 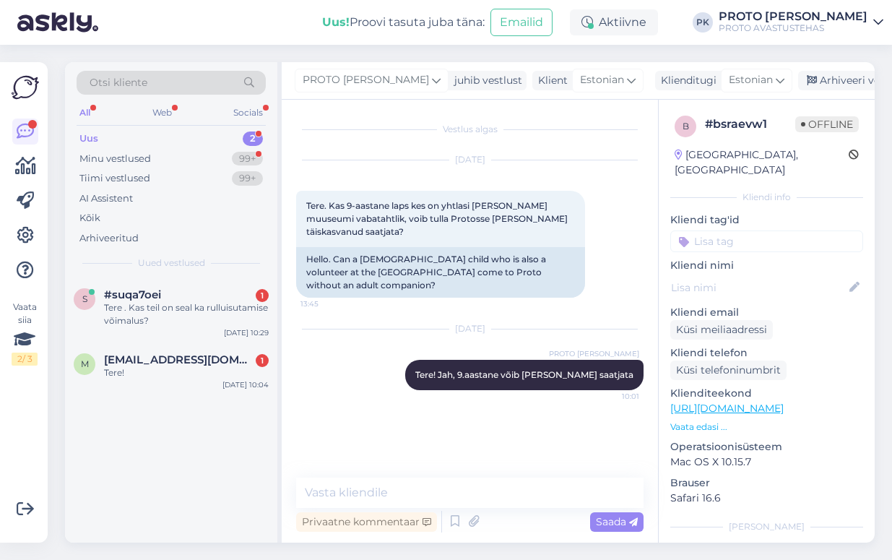 What do you see at coordinates (685, 126) in the screenshot?
I see `span: b` at bounding box center [685, 126].